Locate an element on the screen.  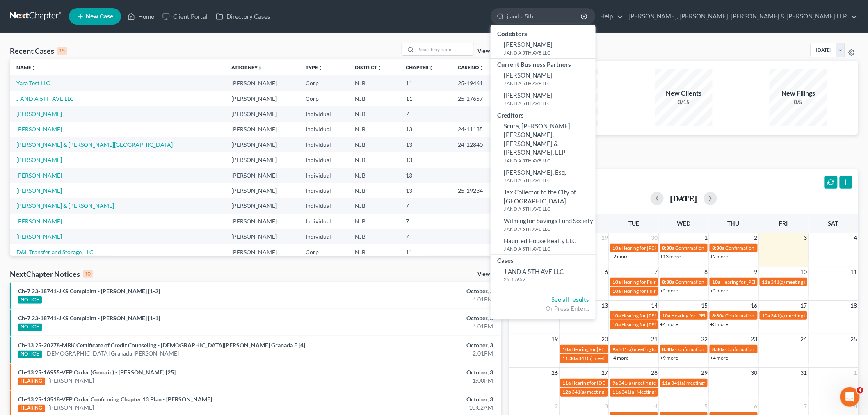
td: 25-19461 is located at coordinates (476, 83).